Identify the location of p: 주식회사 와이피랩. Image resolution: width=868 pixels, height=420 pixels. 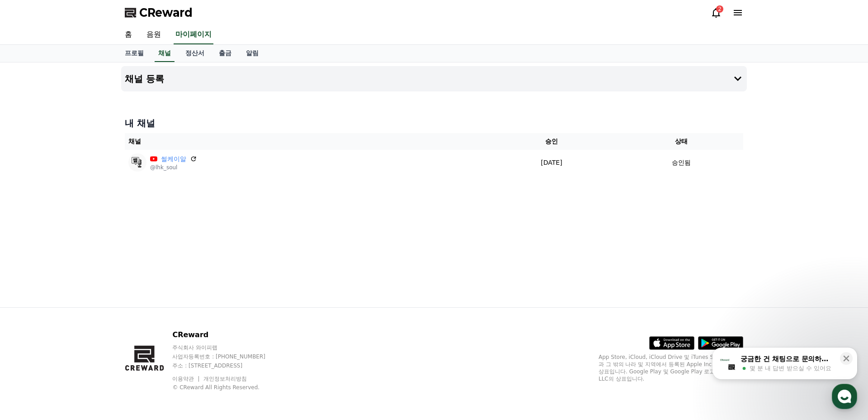
(227, 347).